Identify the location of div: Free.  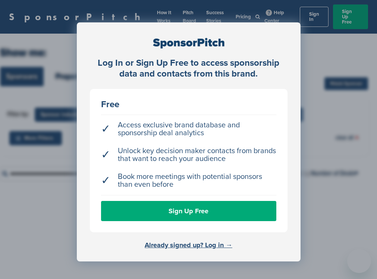
(189, 105).